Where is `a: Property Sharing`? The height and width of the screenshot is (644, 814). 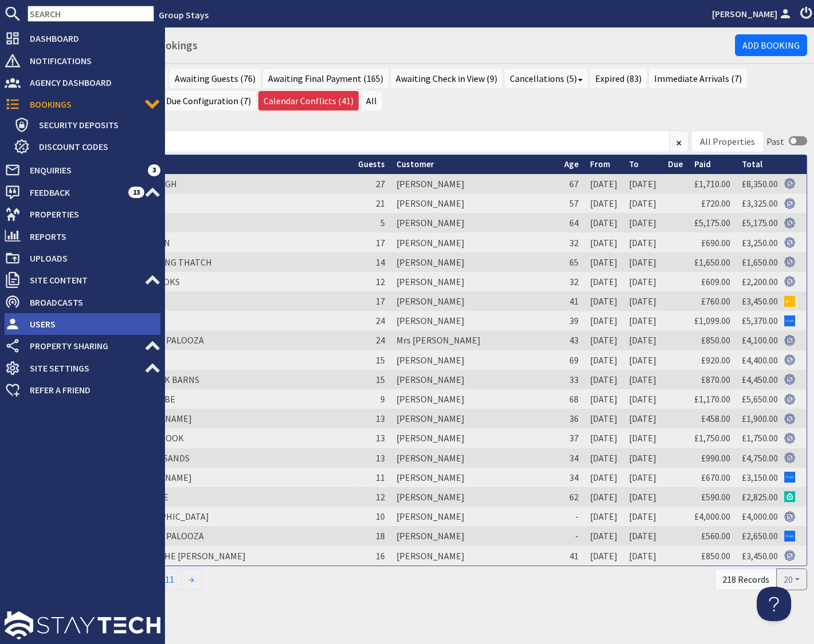 a: Property Sharing is located at coordinates (83, 346).